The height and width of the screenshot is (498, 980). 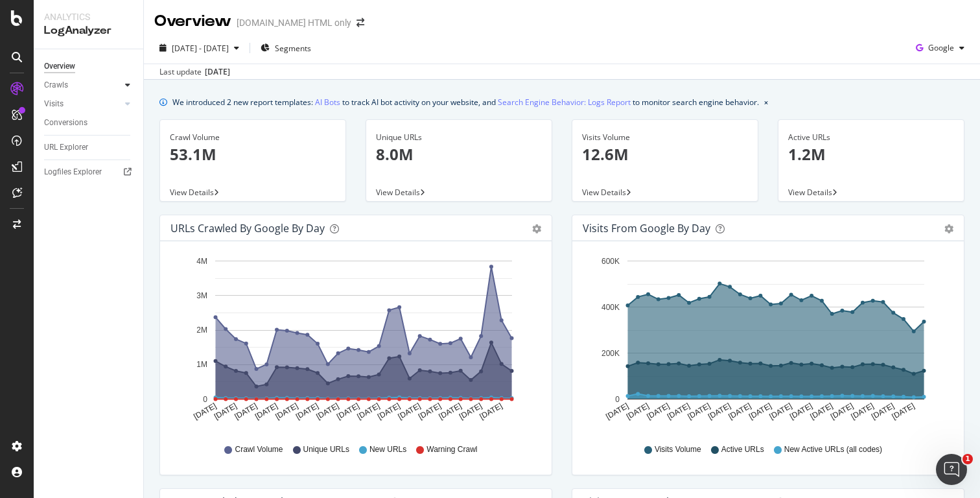 What do you see at coordinates (327, 102) in the screenshot?
I see `a: AI Bots` at bounding box center [327, 102].